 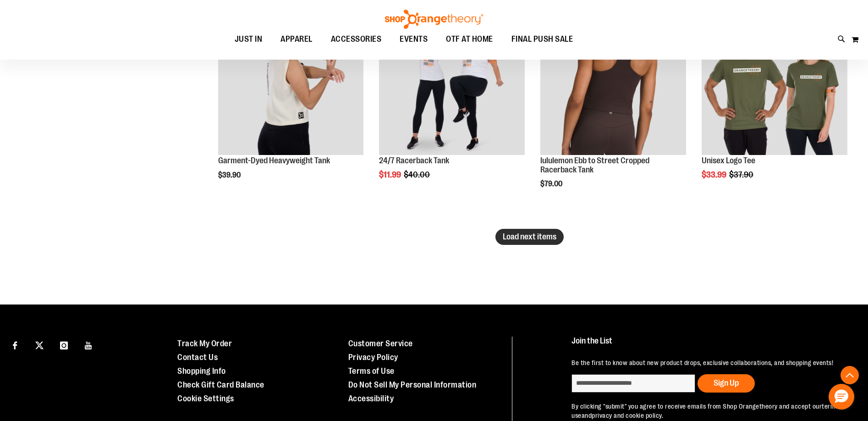 I want to click on a: JUST IN, so click(x=249, y=39).